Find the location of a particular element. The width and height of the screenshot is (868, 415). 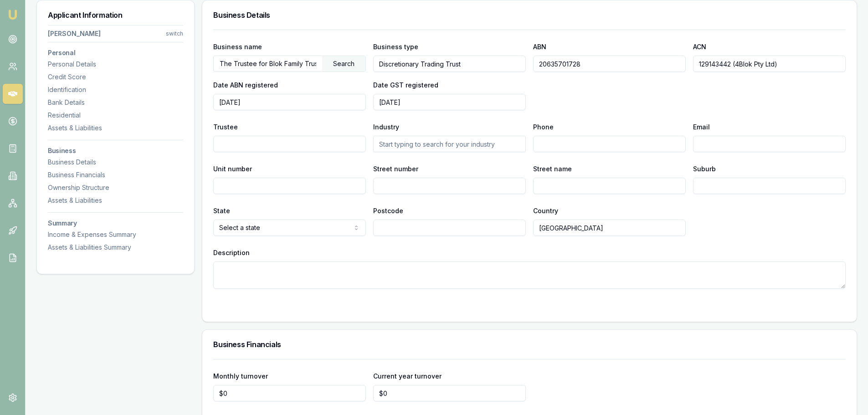

label: Country is located at coordinates (545, 211).